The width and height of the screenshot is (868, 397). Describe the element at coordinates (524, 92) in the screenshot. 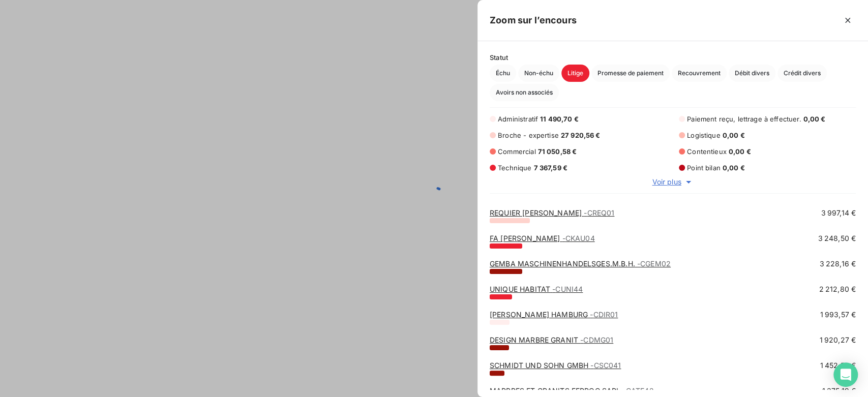

I see `button: Avoirs non associés` at that location.